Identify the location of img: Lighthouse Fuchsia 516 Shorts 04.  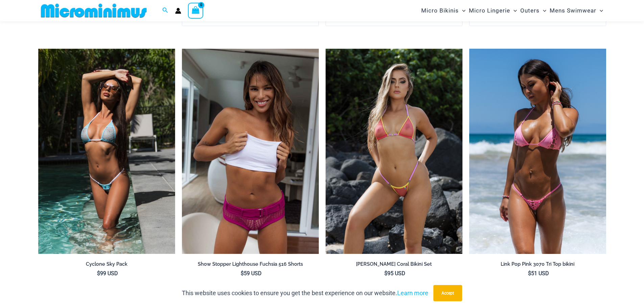
(250, 152).